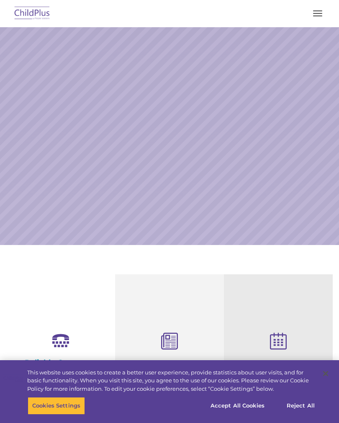  I want to click on h4: Child Development Assessments in ChildPlus, so click(170, 373).